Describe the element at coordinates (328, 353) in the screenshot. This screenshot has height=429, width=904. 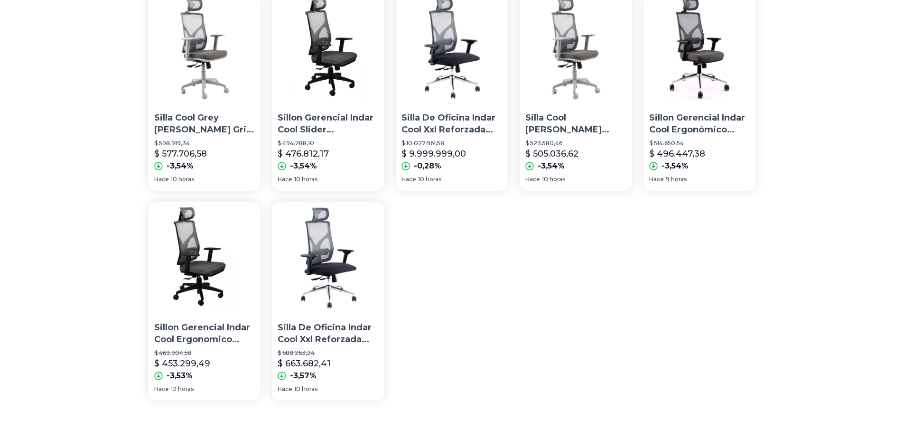
I see `p: $ 688.263,24` at that location.